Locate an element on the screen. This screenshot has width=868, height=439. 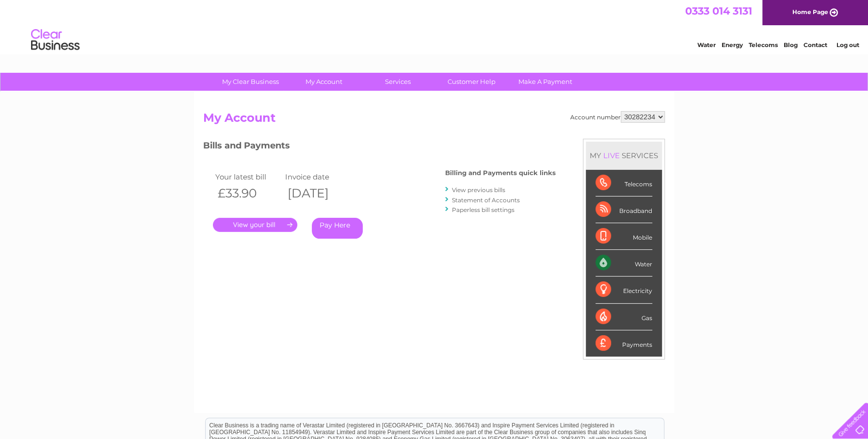
div: LIVE is located at coordinates (612, 156).